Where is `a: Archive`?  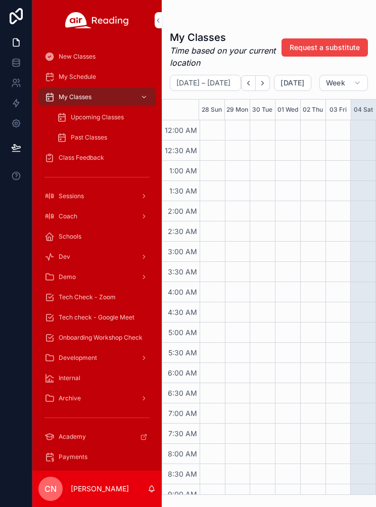
a: Archive is located at coordinates (97, 399).